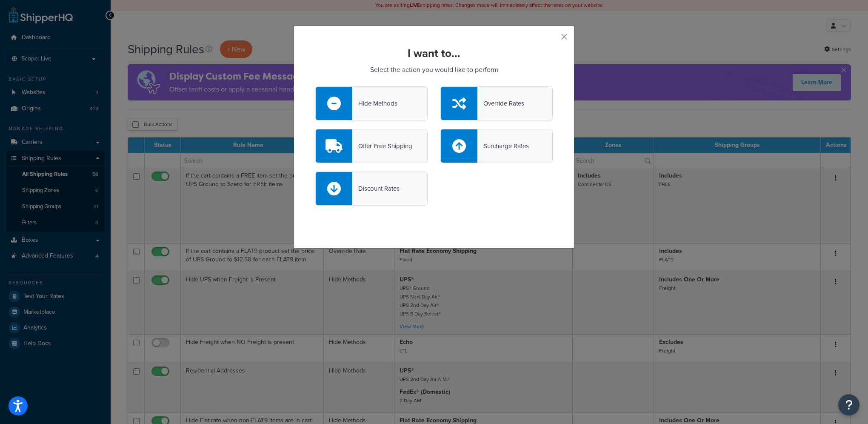 The image size is (868, 424). I want to click on div: Discount Rates, so click(376, 189).